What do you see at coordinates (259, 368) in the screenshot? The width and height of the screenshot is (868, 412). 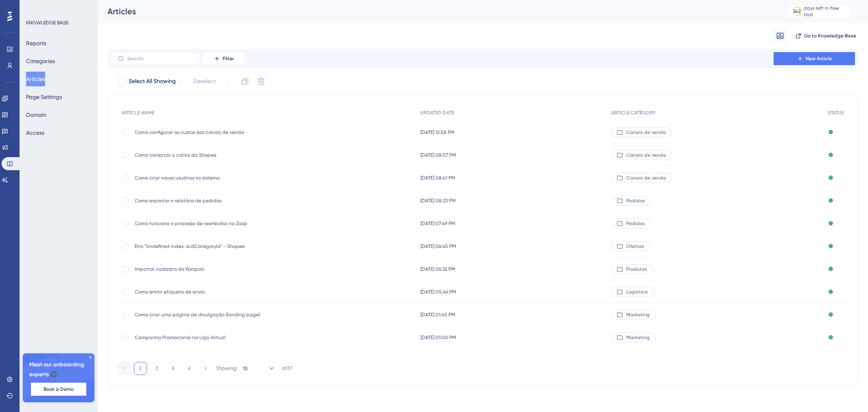 I see `button: 10` at bounding box center [259, 368].